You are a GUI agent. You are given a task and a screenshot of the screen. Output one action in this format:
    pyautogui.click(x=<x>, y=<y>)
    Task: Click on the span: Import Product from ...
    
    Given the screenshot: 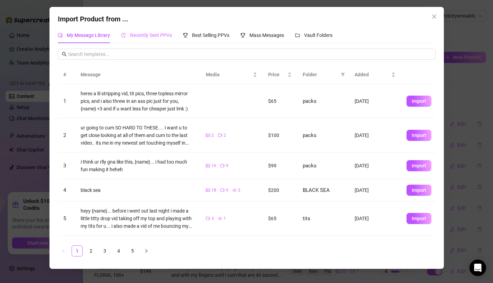 What is the action you would take?
    pyautogui.click(x=93, y=19)
    